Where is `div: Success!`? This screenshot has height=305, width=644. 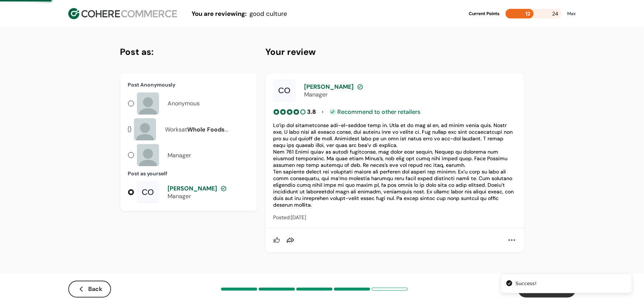 div: Success! is located at coordinates (526, 284).